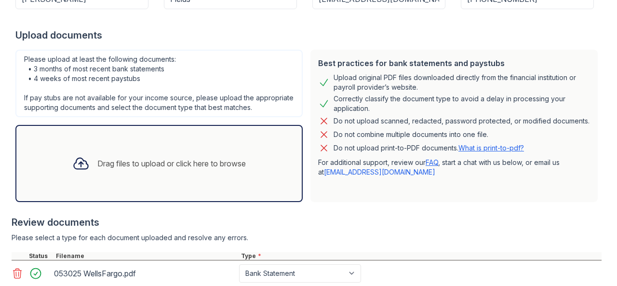 This screenshot has height=286, width=617. Describe the element at coordinates (462, 82) in the screenshot. I see `div: Upload original PDF files downloaded directly from the financial institution or payroll provider’...` at that location.